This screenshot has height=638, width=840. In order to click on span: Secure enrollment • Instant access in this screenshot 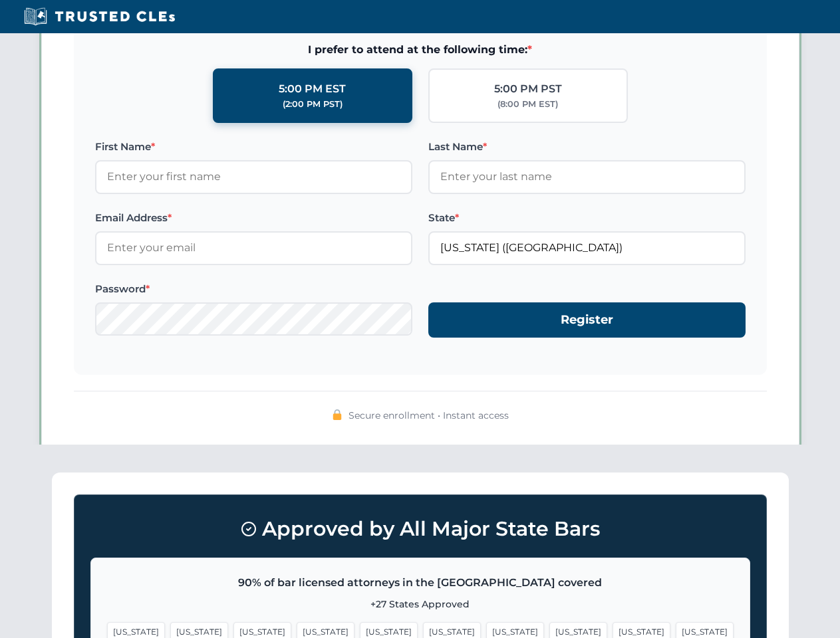, I will do `click(428, 415)`.